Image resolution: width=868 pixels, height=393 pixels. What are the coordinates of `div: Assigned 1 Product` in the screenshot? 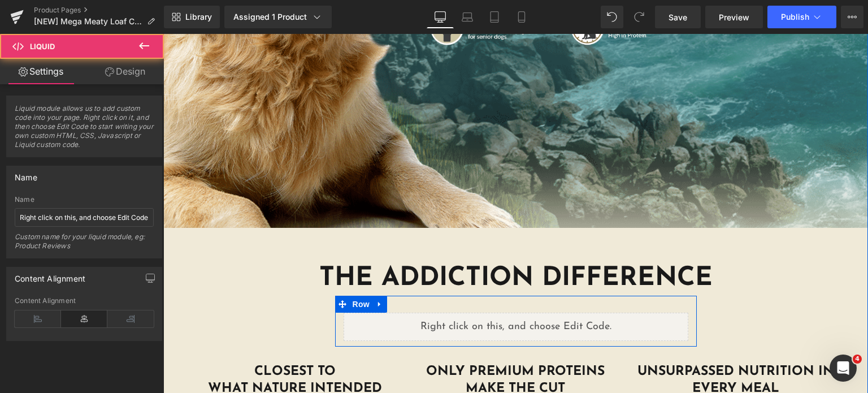 It's located at (278, 17).